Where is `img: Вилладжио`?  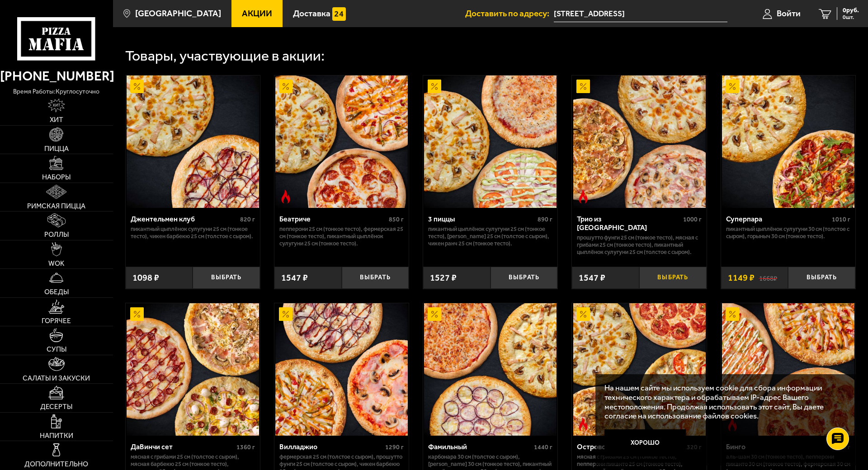 img: Вилладжио is located at coordinates (341, 370).